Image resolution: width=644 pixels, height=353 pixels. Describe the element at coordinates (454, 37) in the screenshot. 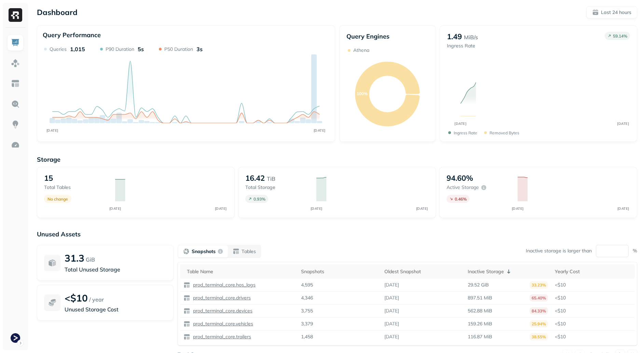

I see `p: 1.49` at that location.